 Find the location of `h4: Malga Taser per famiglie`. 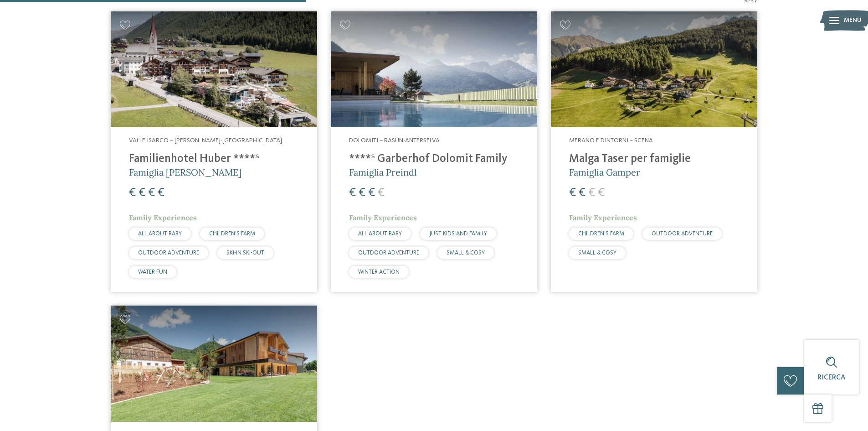

h4: Malga Taser per famiglie is located at coordinates (654, 159).